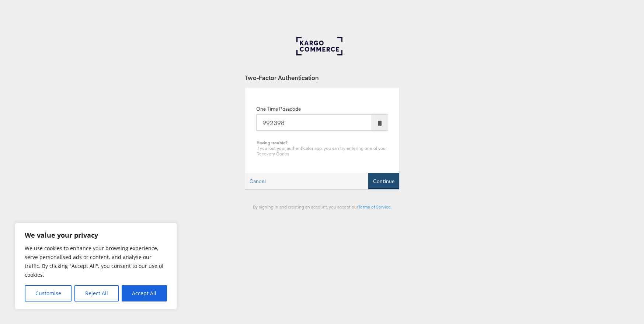  What do you see at coordinates (384, 181) in the screenshot?
I see `button: Continue` at bounding box center [384, 181].